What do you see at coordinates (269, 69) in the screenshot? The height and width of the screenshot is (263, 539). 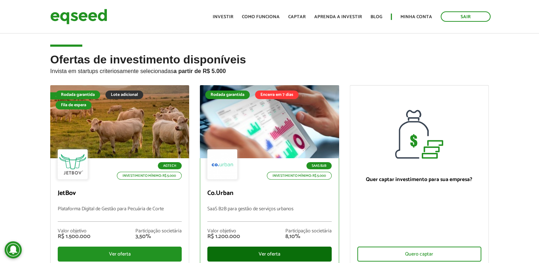 I see `h2: Ofertas de investimento disponíveis` at bounding box center [269, 69].